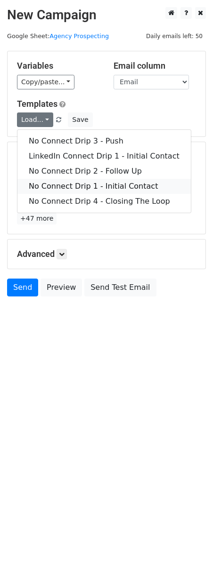  Describe the element at coordinates (120, 288) in the screenshot. I see `a: Send Test Email` at that location.